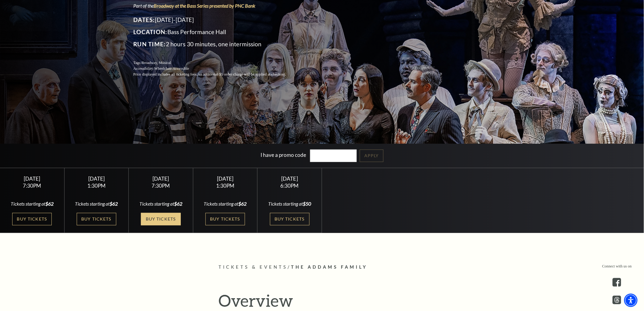 The image size is (644, 311). Describe the element at coordinates (217, 75) in the screenshot. I see `p: Price displayed includes all ticketing fees.` at that location.